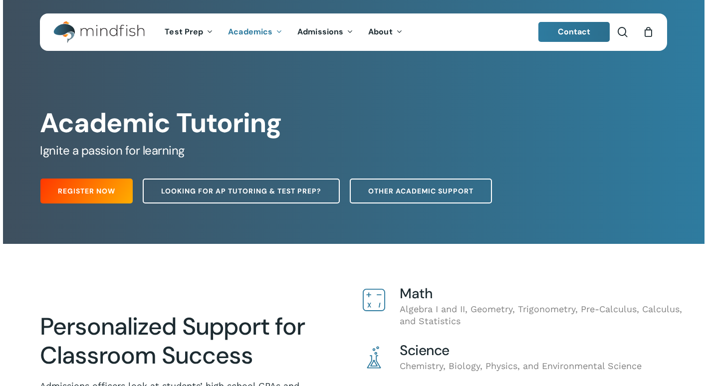  I want to click on h1: Academic Tutoring, so click(353, 123).